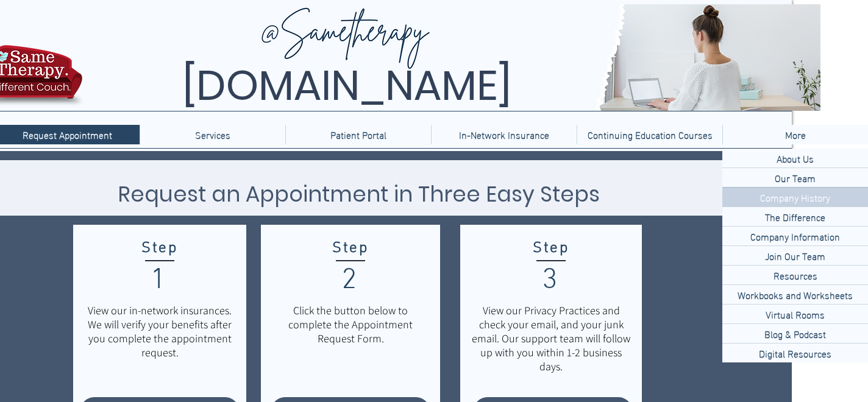 The height and width of the screenshot is (402, 868). Describe the element at coordinates (351, 324) in the screenshot. I see `p: Click the button below to complete the Appointment Request Form.` at that location.